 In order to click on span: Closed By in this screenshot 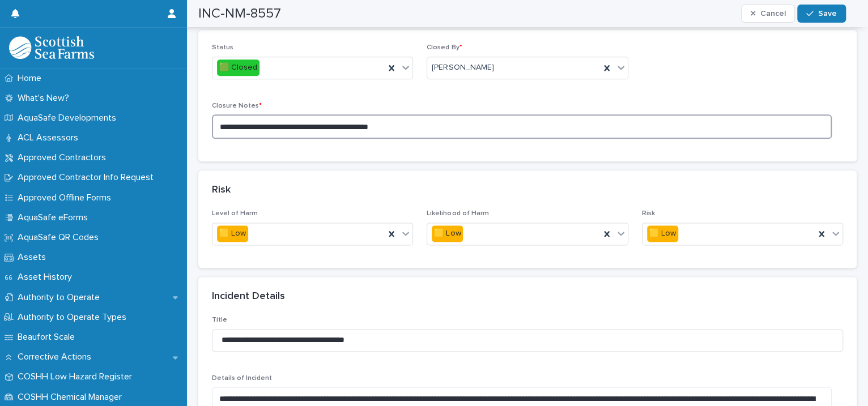, I will do `click(444, 47)`.